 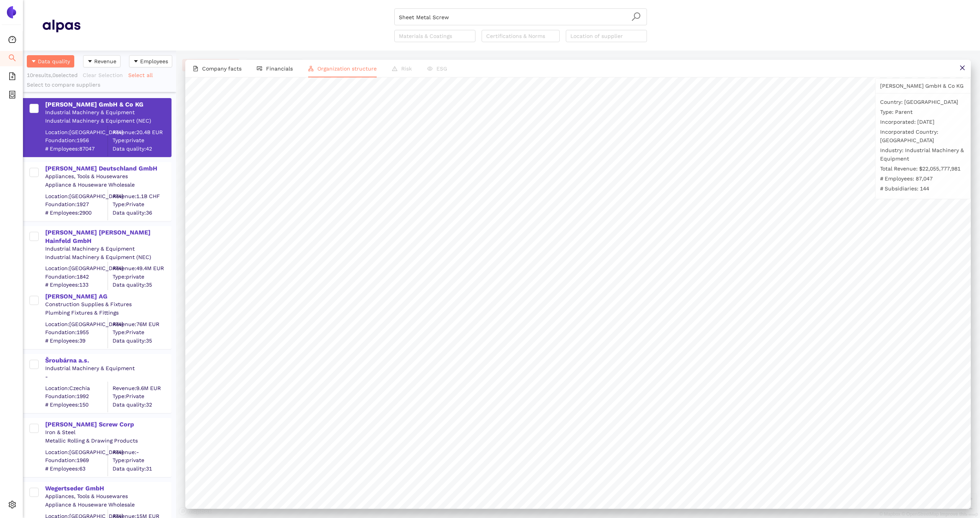 I want to click on span: # Employees: 150, so click(x=76, y=404).